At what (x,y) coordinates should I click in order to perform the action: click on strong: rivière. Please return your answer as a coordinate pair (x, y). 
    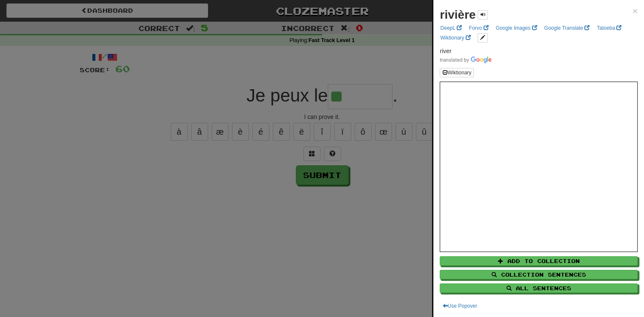
    Looking at the image, I should click on (457, 15).